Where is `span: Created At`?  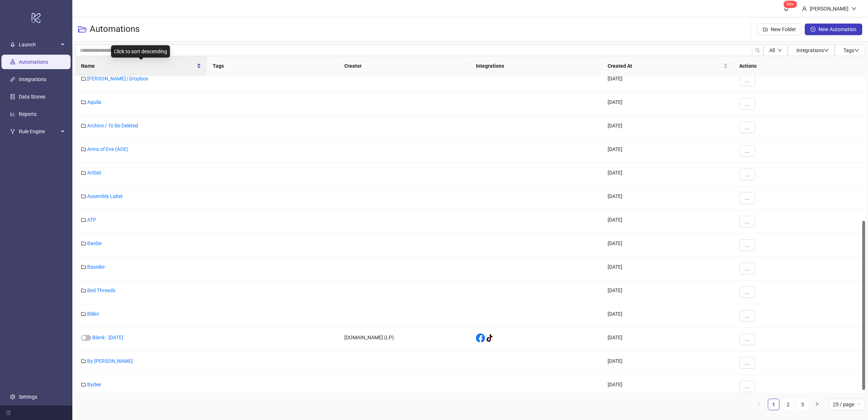
span: Created At is located at coordinates (665, 66).